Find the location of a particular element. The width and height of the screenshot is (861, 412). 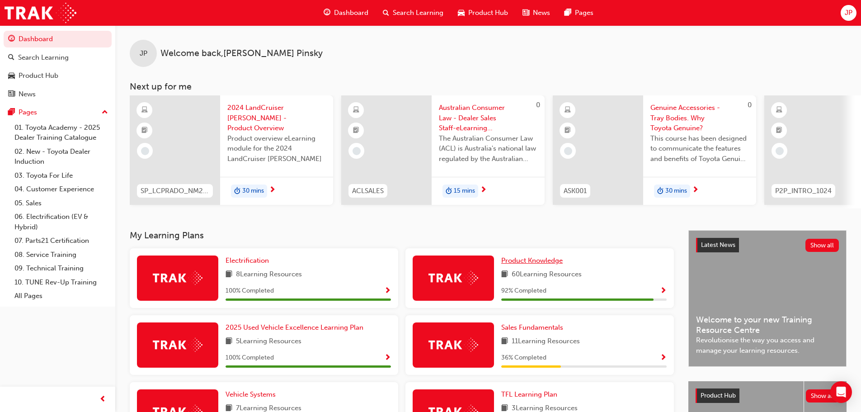

span: Welcome to your new Training Resource Centre is located at coordinates (768, 325).